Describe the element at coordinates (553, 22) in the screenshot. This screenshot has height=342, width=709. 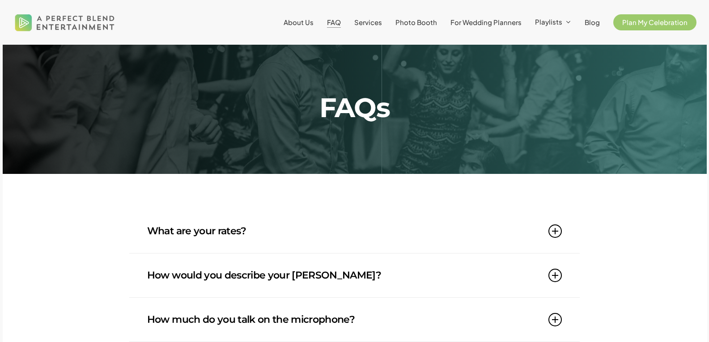
I see `a: Playlists` at that location.